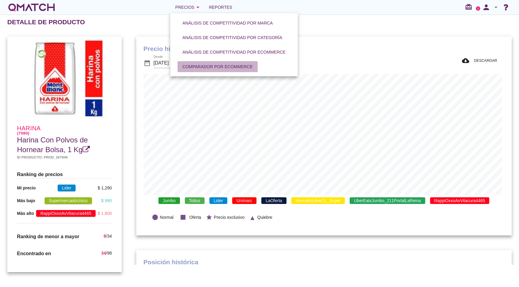 This screenshot has width=519, height=287. What do you see at coordinates (478, 8) in the screenshot?
I see `text: 2` at bounding box center [478, 8].